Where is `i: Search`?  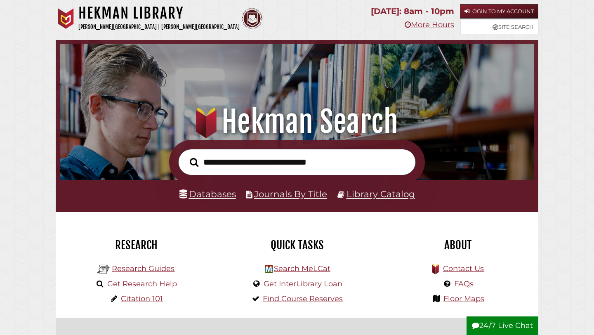
i: Search is located at coordinates (194, 162).